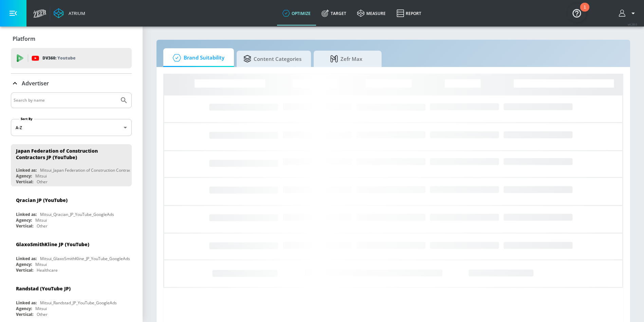 This screenshot has width=644, height=322. What do you see at coordinates (76, 13) in the screenshot?
I see `div: Atrium` at bounding box center [76, 13].